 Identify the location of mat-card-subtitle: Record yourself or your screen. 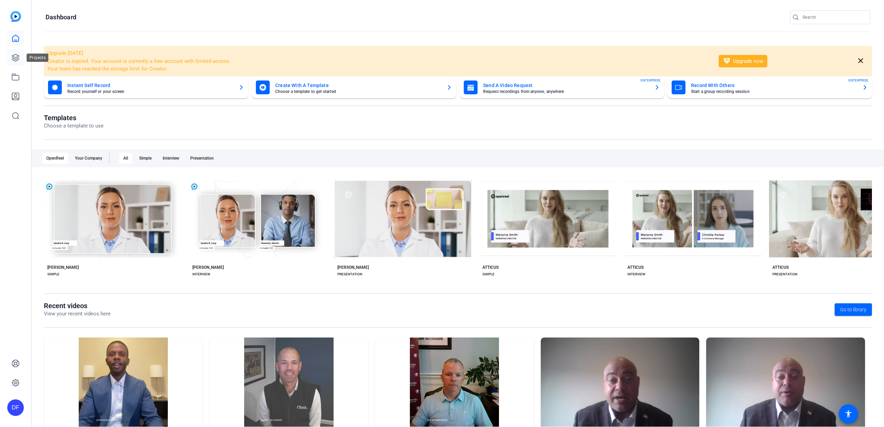
(150, 92).